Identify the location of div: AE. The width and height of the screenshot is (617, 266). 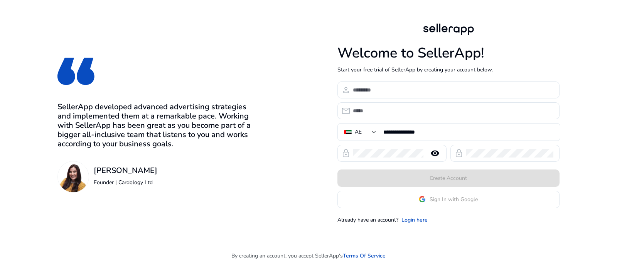
(358, 132).